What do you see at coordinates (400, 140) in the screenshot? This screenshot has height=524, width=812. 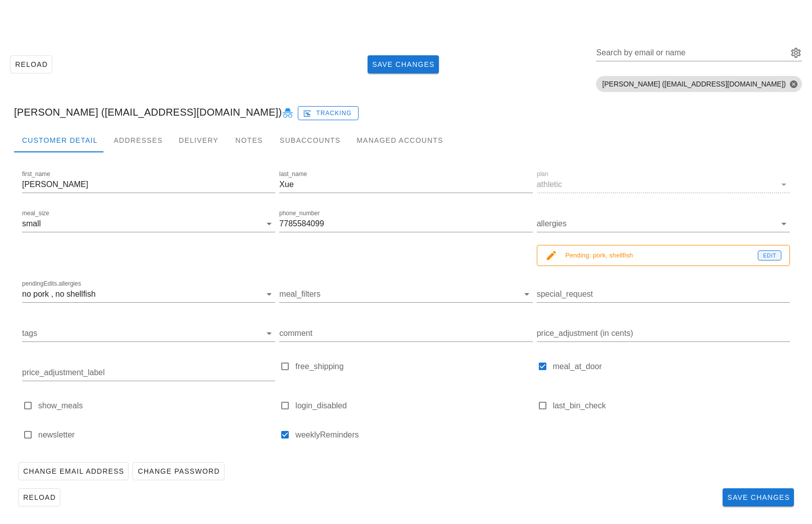 I see `div: Managed Accounts` at bounding box center [400, 140].